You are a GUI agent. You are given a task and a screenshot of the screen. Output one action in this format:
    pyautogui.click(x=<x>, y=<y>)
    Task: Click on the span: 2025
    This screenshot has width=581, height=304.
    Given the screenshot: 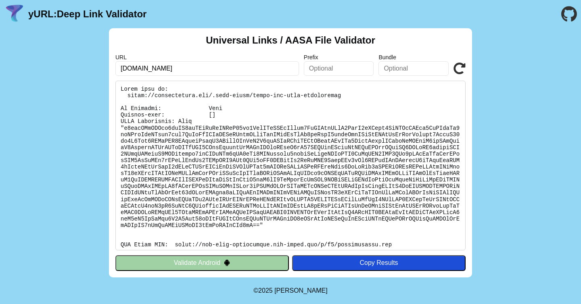 What is the action you would take?
    pyautogui.click(x=266, y=291)
    